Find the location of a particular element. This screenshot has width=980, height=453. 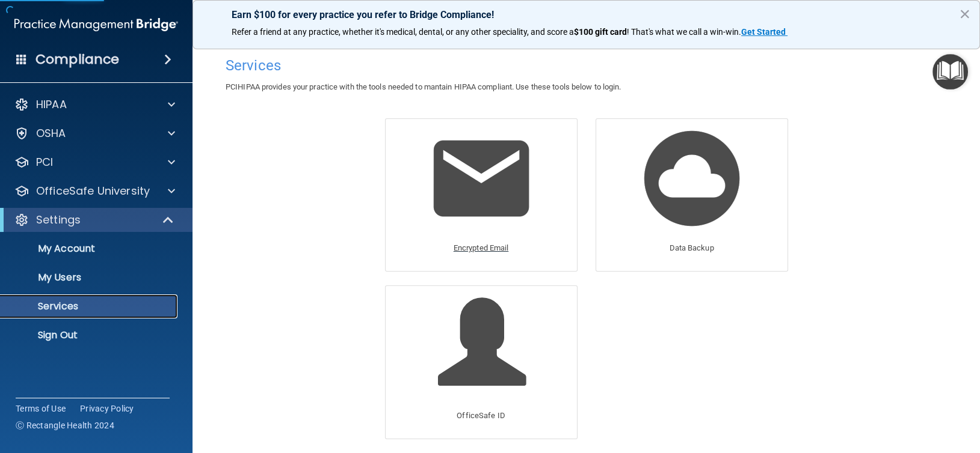

img: Encrypted Email is located at coordinates (481, 179).